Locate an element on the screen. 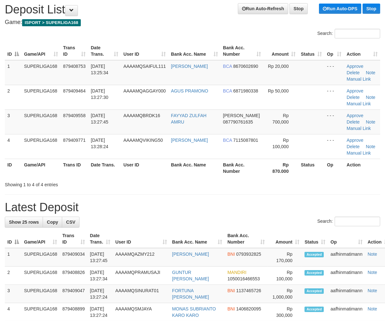 The height and width of the screenshot is (321, 385). a: Copy is located at coordinates (52, 222).